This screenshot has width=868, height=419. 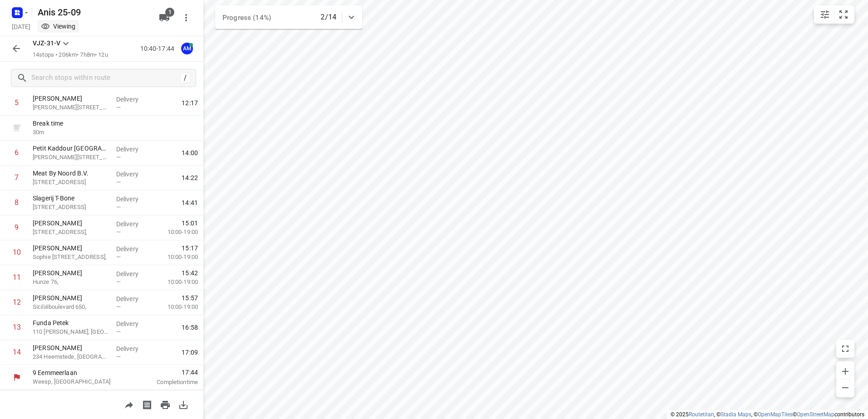 I want to click on div: 13, so click(x=17, y=327).